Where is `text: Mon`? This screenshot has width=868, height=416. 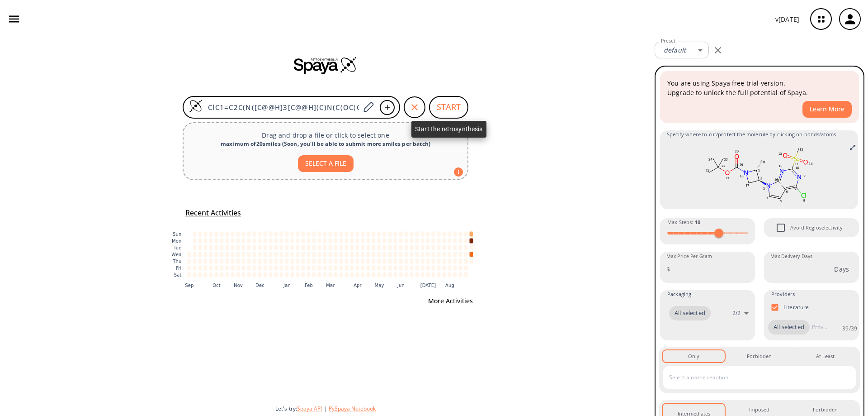 text: Mon is located at coordinates (176, 240).